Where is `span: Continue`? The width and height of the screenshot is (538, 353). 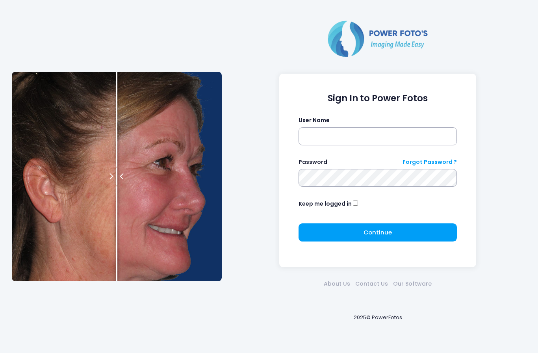 span: Continue is located at coordinates (378, 232).